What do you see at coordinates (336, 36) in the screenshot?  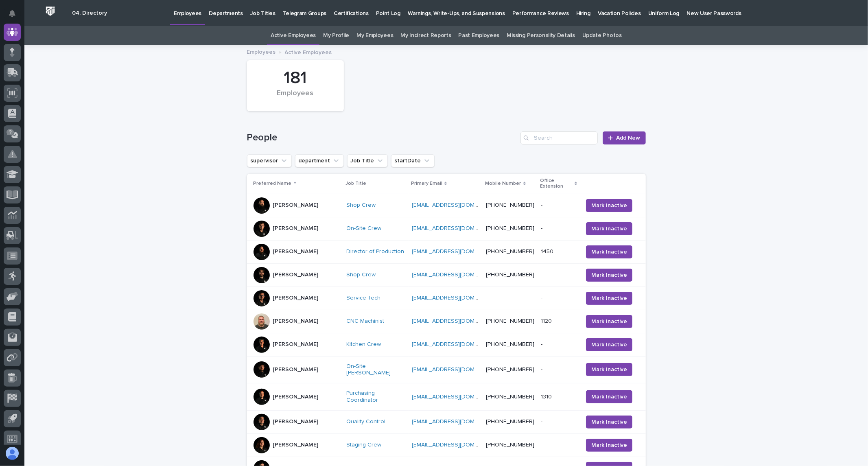 I see `a: My Profile` at bounding box center [336, 36].